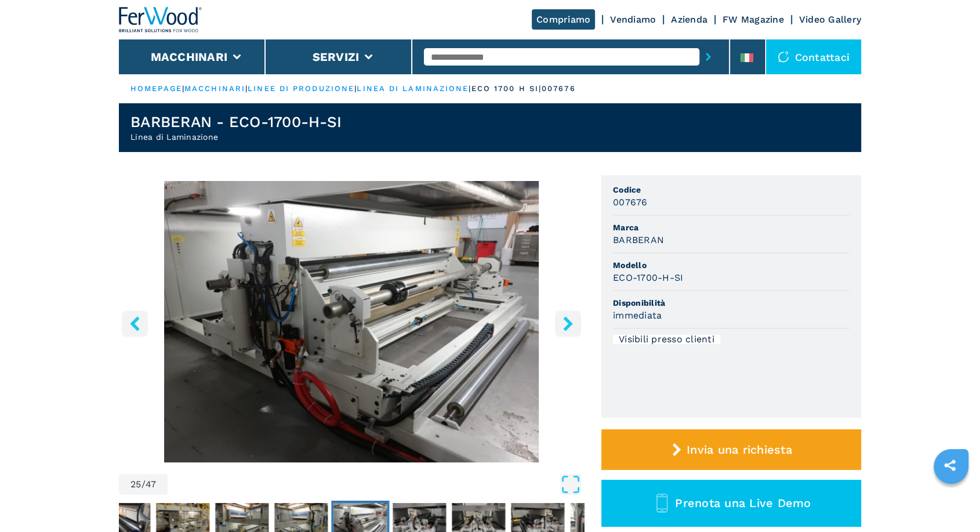 Image resolution: width=980 pixels, height=532 pixels. What do you see at coordinates (351, 321) in the screenshot?
I see `img: Linea di Laminazione BARBERAN ECO-1700-H-SI` at bounding box center [351, 321].